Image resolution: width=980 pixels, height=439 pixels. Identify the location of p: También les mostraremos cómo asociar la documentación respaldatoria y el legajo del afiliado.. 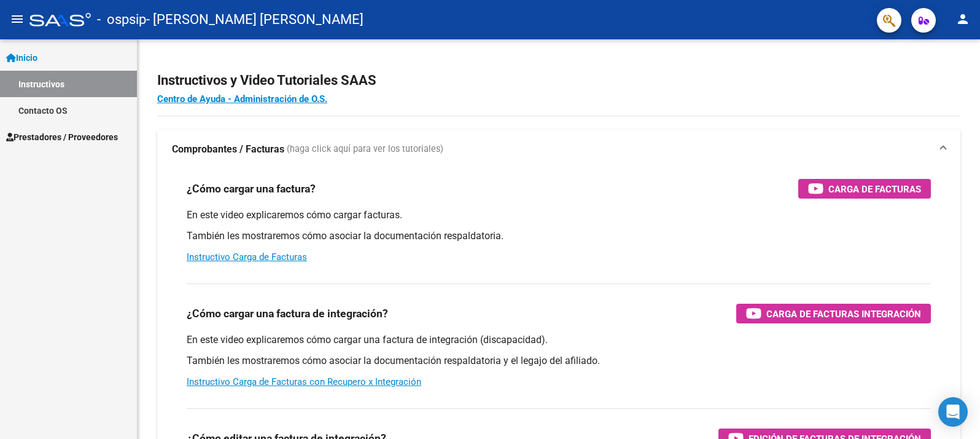
(559, 361).